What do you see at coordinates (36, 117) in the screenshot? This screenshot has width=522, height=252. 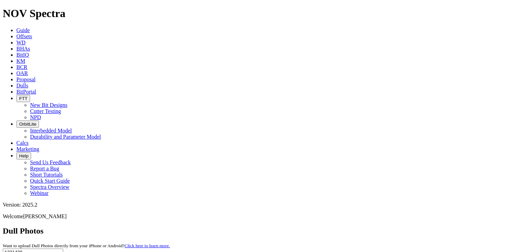 I see `a: NPD` at bounding box center [36, 117].